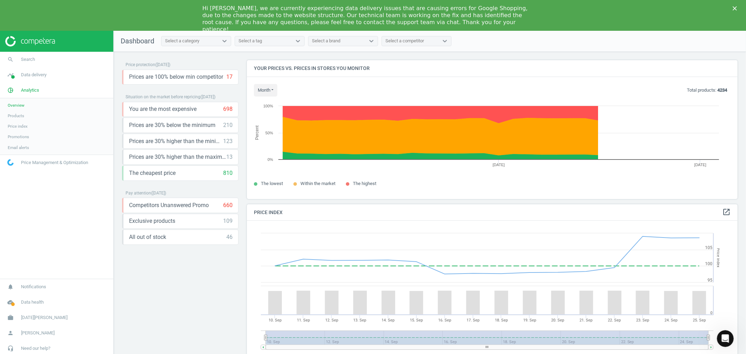 This screenshot has width=746, height=354. I want to click on i: notifications, so click(10, 287).